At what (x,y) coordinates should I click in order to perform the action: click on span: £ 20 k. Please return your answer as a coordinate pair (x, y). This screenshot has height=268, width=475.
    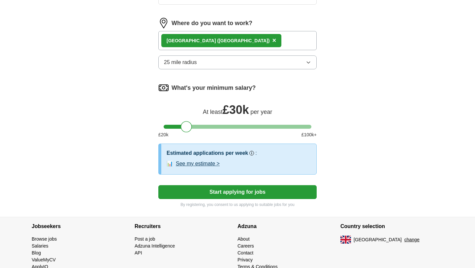
    Looking at the image, I should click on (163, 135).